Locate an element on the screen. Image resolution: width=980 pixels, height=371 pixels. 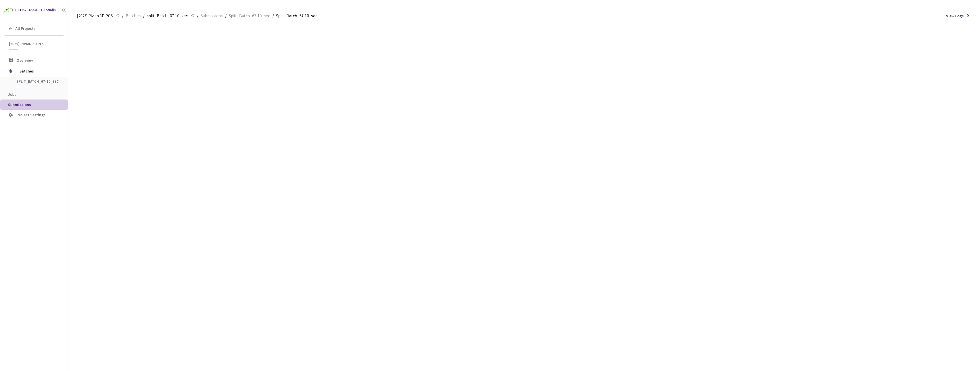
a: Split_Batch_67-10_sec is located at coordinates (249, 15).